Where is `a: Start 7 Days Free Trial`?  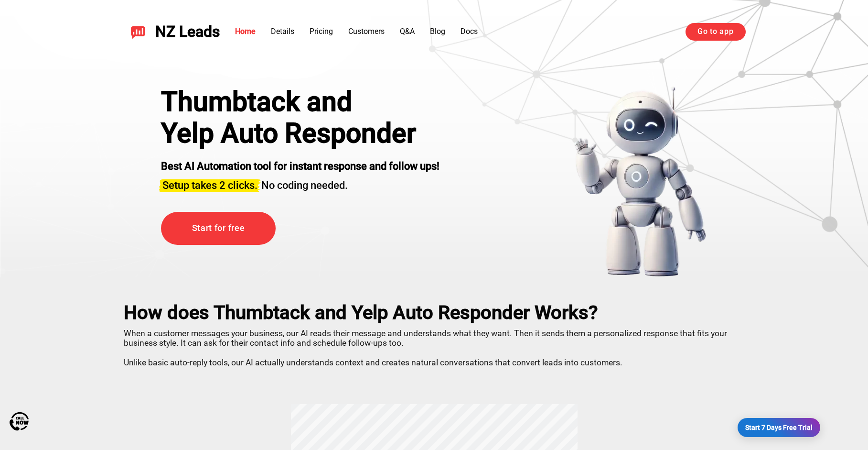 a: Start 7 Days Free Trial is located at coordinates (779, 428).